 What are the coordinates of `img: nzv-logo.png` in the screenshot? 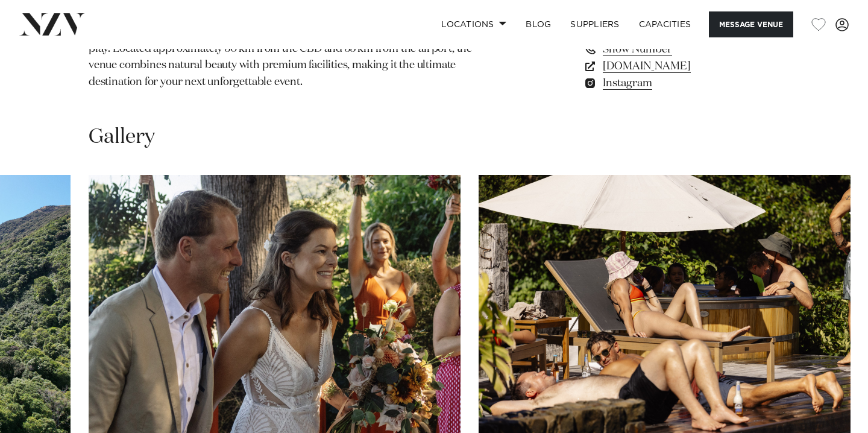 It's located at (52, 24).